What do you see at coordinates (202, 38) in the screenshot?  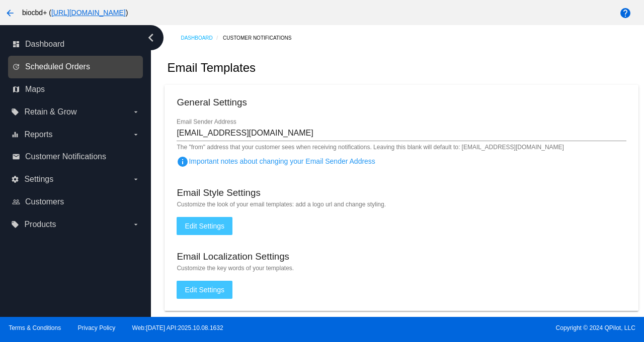 I see `a: Dashboard` at bounding box center [202, 38].